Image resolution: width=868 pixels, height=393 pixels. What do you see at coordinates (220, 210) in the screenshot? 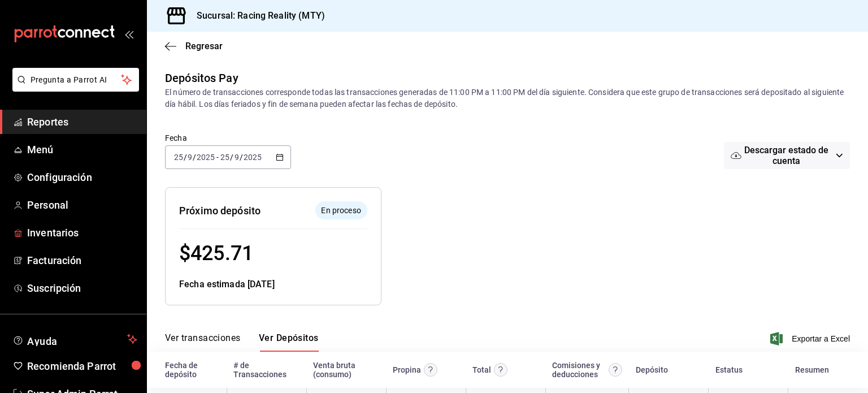
I see `div: Próximo depósito` at bounding box center [220, 210].